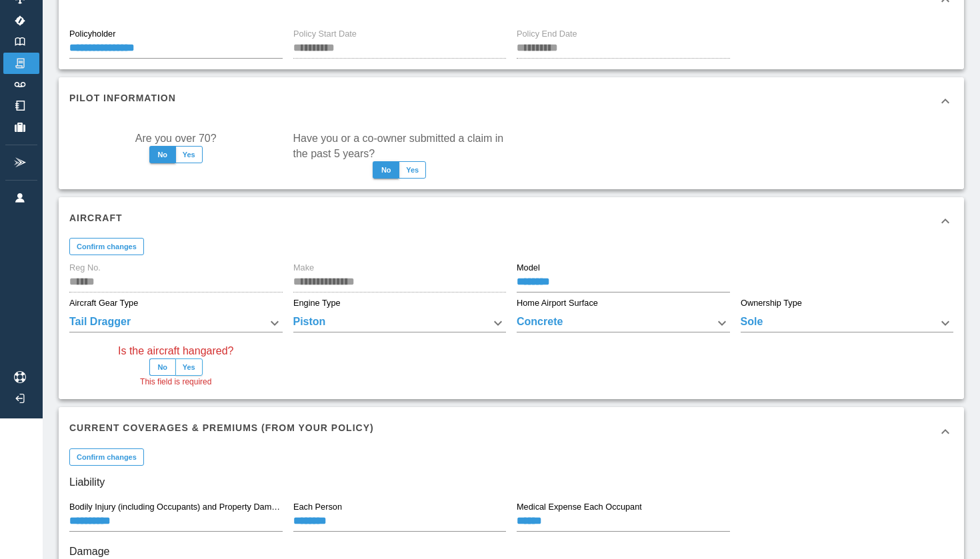 The width and height of the screenshot is (980, 559). What do you see at coordinates (176, 138) in the screenshot?
I see `label: Are you over 70?` at bounding box center [176, 138].